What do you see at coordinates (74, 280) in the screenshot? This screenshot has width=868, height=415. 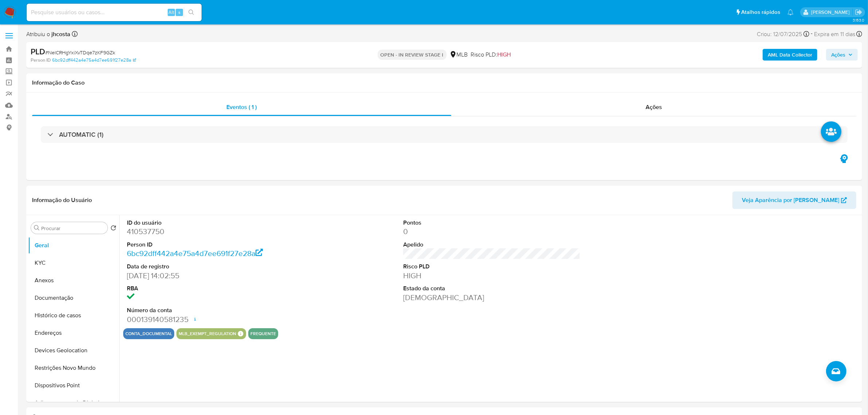 I see `button: Anexos` at bounding box center [74, 280].